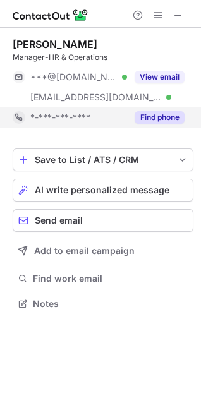 The image size is (201, 403). I want to click on button: Find work email, so click(103, 279).